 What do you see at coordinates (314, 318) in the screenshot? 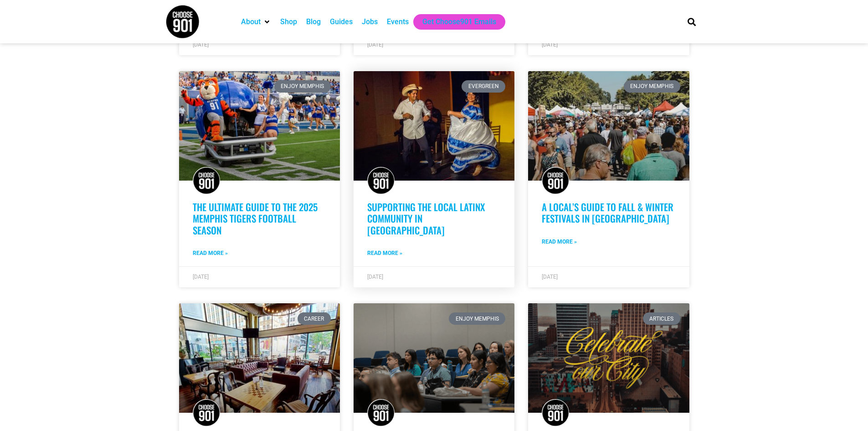
I see `div: Career` at bounding box center [314, 318].